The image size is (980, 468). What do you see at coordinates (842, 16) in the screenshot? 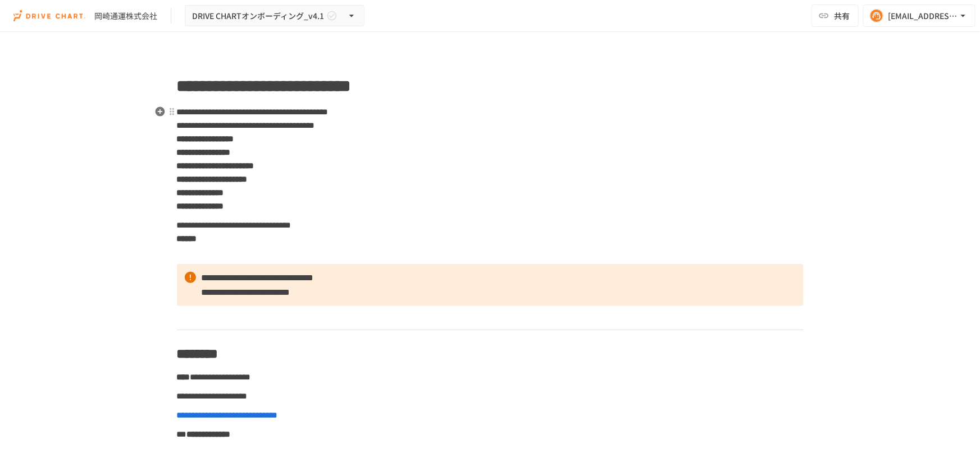
I see `span: 共有` at bounding box center [842, 16].